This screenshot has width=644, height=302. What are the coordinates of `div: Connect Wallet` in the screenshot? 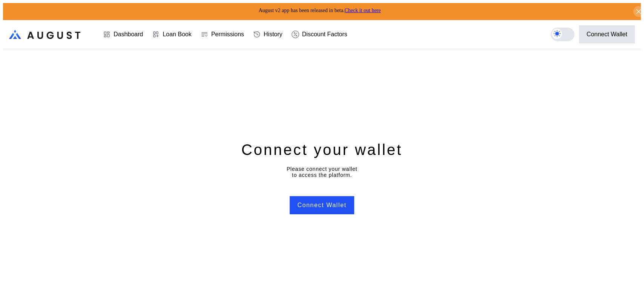 It's located at (607, 34).